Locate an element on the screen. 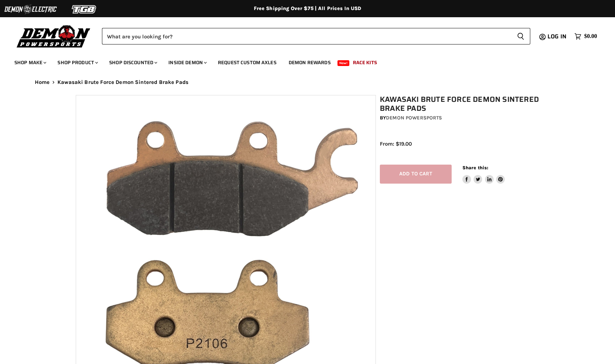 Image resolution: width=615 pixels, height=364 pixels. a: Log in is located at coordinates (558, 36).